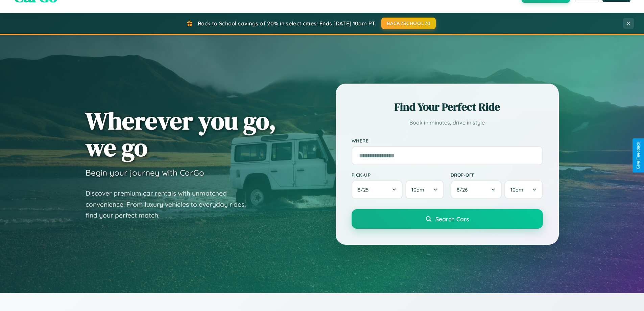  Describe the element at coordinates (409, 23) in the screenshot. I see `button: BACK2SCHOOL20` at that location.